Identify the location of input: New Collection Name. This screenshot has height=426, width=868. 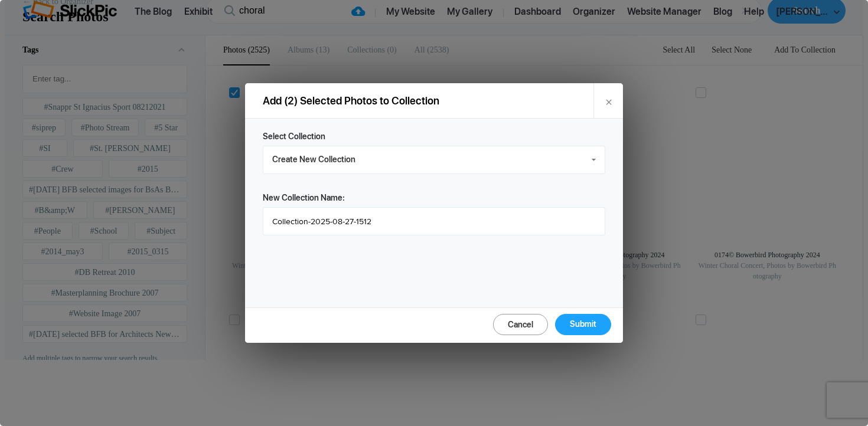
(434, 221).